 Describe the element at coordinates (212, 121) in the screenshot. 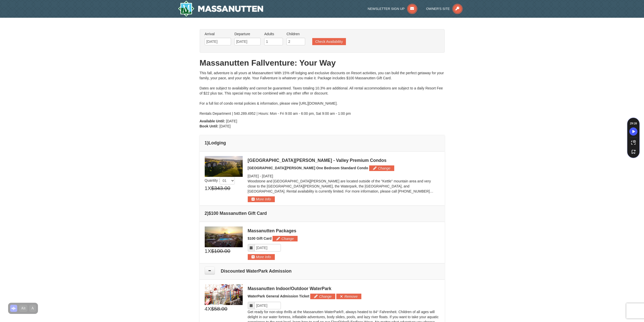

I see `strong: Available Until:` at that location.